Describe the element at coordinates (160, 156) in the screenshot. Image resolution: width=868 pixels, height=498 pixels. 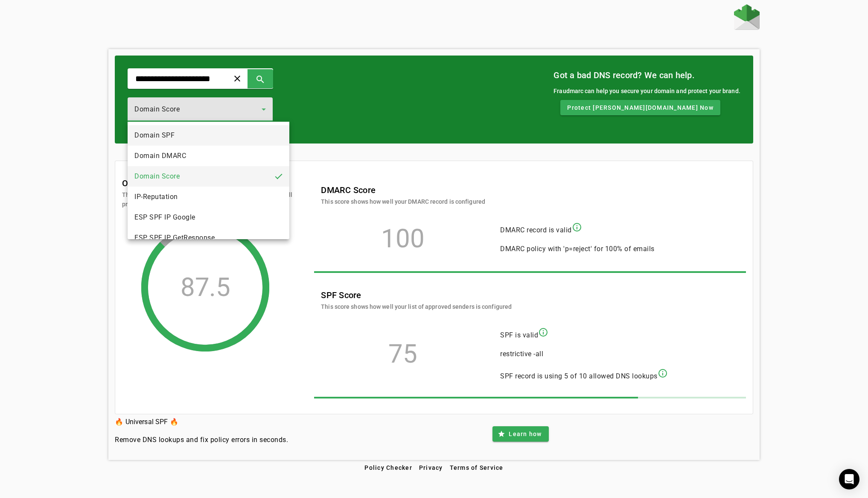
I see `span: Domain DMARC` at that location.